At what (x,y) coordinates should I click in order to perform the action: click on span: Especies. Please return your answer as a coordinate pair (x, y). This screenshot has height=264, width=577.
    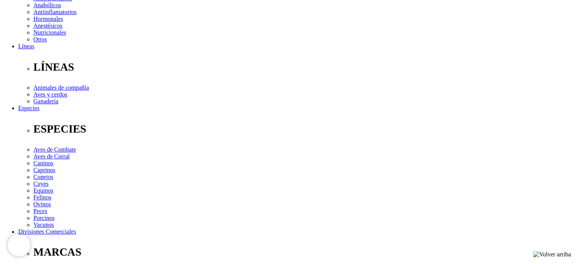
    Looking at the image, I should click on (29, 108).